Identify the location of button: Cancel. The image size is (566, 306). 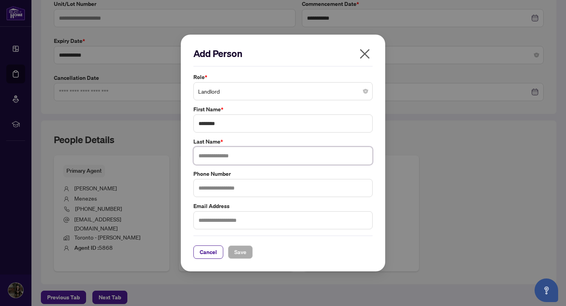
(208, 252).